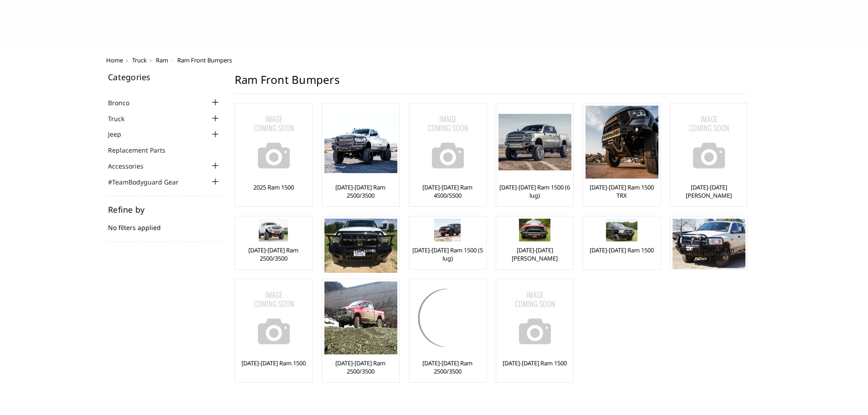 This screenshot has width=868, height=415. What do you see at coordinates (142, 150) in the screenshot?
I see `a: Replacement Parts` at bounding box center [142, 150].